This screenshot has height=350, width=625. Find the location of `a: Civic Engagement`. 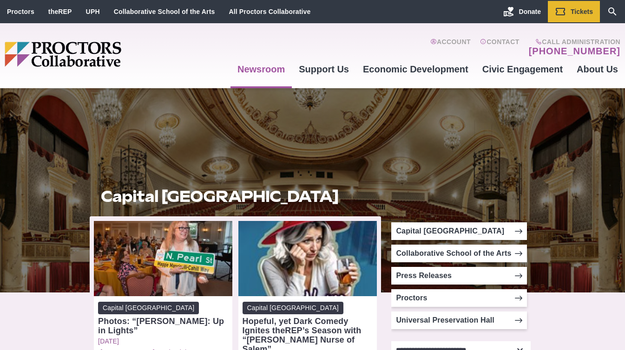

a: Civic Engagement is located at coordinates (522, 69).